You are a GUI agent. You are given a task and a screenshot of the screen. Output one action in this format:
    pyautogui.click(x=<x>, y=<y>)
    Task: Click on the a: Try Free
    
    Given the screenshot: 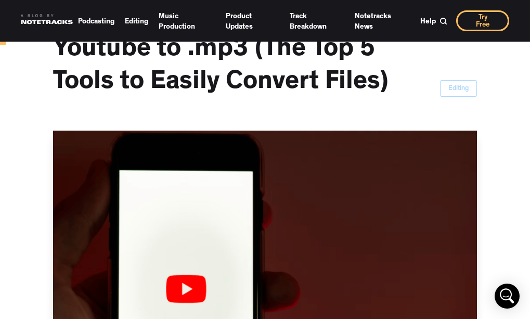 What is the action you would take?
    pyautogui.click(x=483, y=21)
    